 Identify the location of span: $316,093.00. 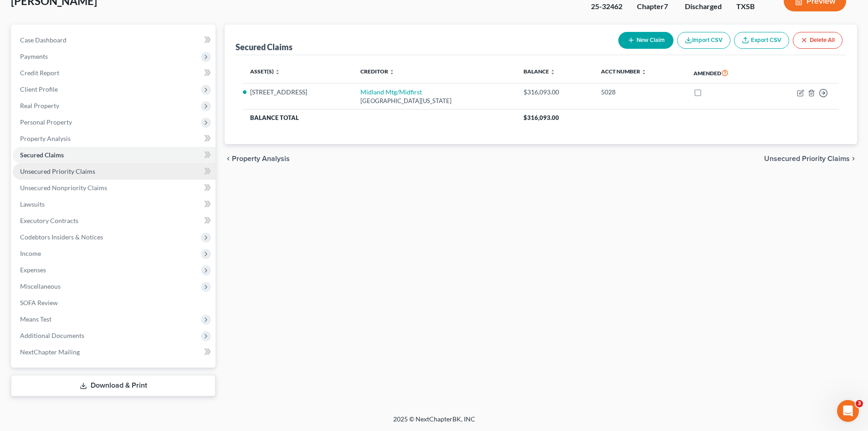
(541, 118).